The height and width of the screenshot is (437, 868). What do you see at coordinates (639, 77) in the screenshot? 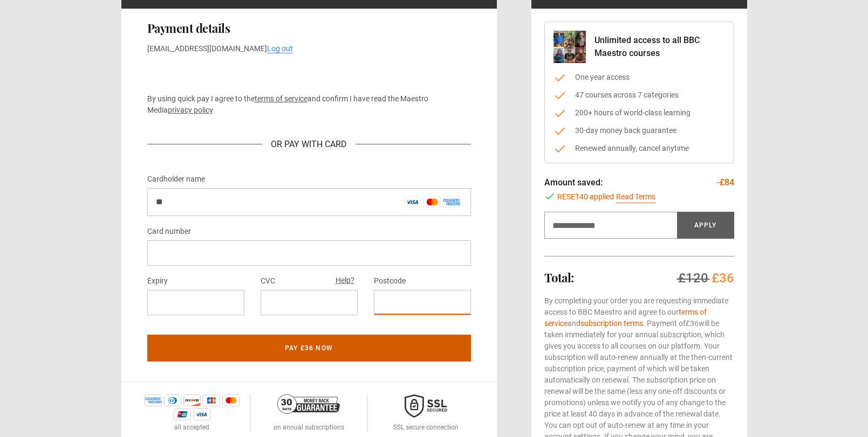
I see `li: One year access` at bounding box center [639, 77].